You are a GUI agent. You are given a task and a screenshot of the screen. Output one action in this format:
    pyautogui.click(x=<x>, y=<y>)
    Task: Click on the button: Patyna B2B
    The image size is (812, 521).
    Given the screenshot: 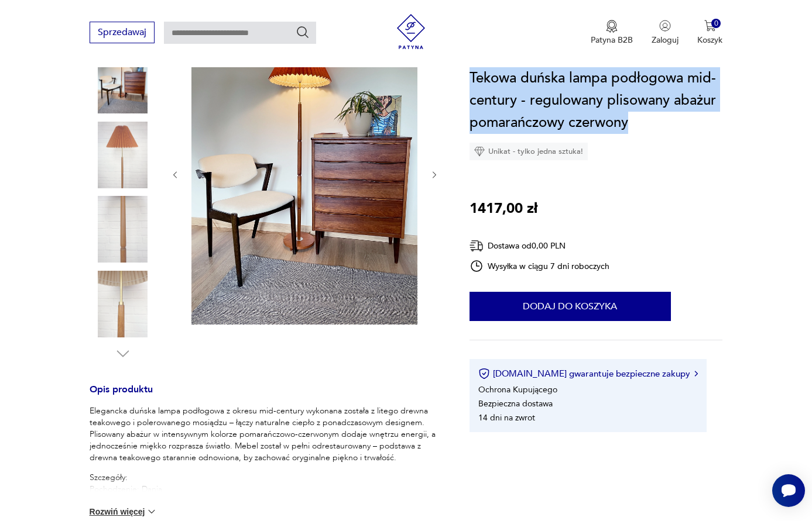 What is the action you would take?
    pyautogui.click(x=611, y=33)
    